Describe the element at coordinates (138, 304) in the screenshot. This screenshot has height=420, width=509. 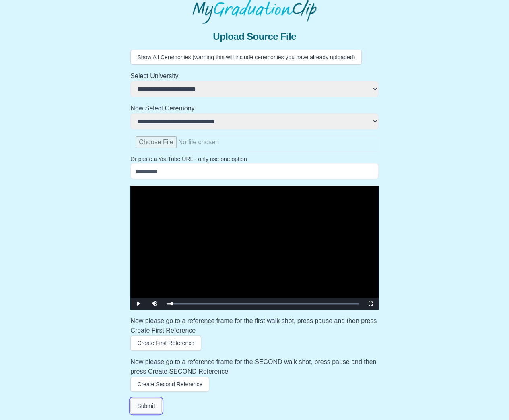
I see `button: Play` at that location.